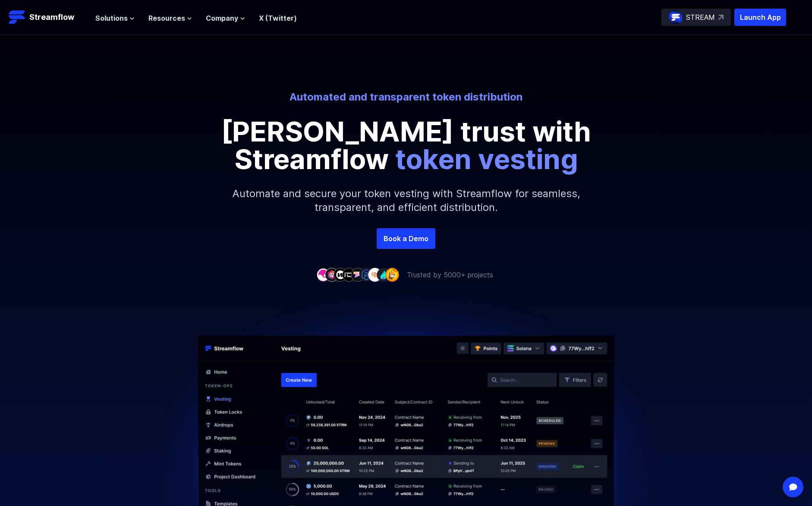 This screenshot has width=812, height=506. I want to click on button: Launch App, so click(760, 17).